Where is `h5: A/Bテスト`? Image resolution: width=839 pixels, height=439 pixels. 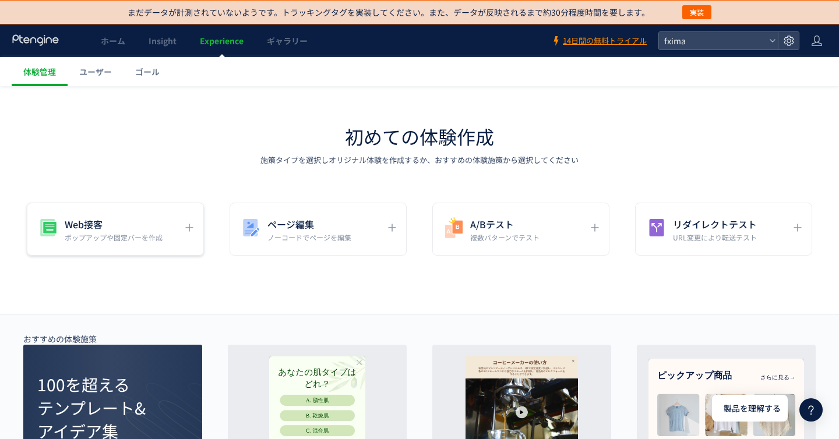 h5: A/Bテスト is located at coordinates (505, 224).